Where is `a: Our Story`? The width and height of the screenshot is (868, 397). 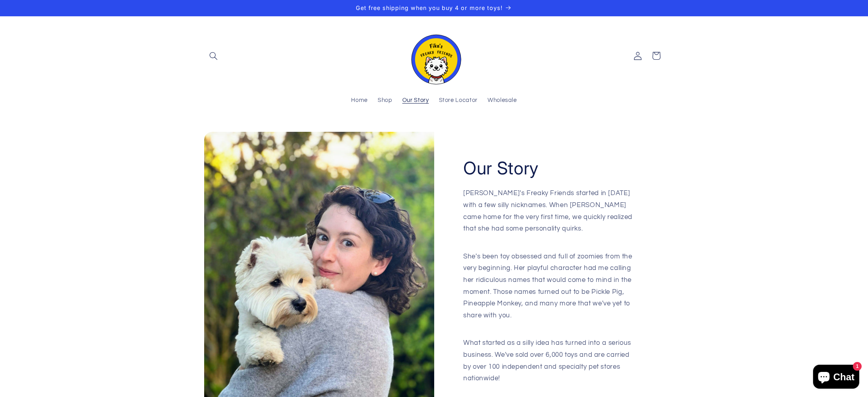
a: Our Story is located at coordinates (416, 101).